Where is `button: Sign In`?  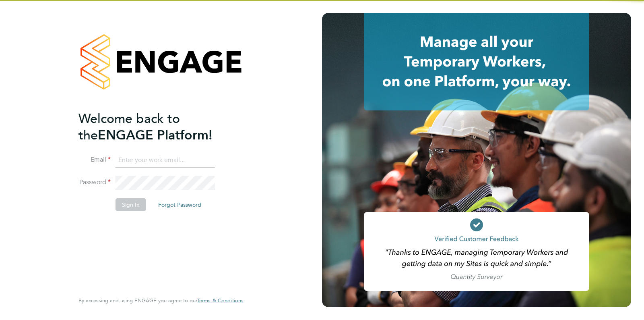 button: Sign In is located at coordinates (131, 205).